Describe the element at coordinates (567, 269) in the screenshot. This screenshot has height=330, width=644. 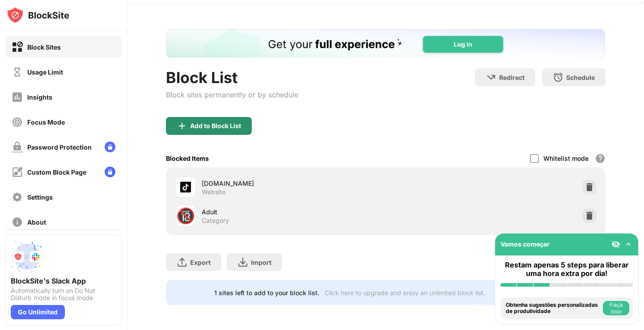
I see `div: Restam apenas 5 steps para liberar uma hora extra por dia!` at that location.